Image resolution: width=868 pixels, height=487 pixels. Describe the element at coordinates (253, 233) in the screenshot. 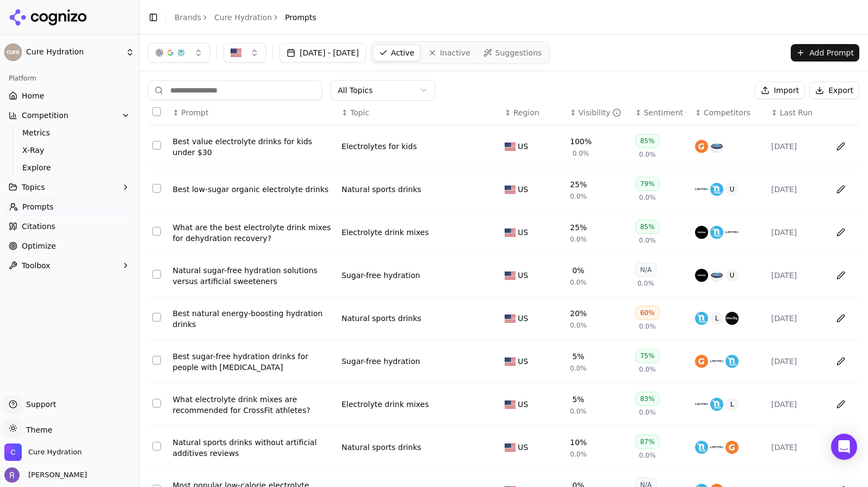

I see `div: What are the best electrolyte drink mixes for dehydration recovery?` at that location.